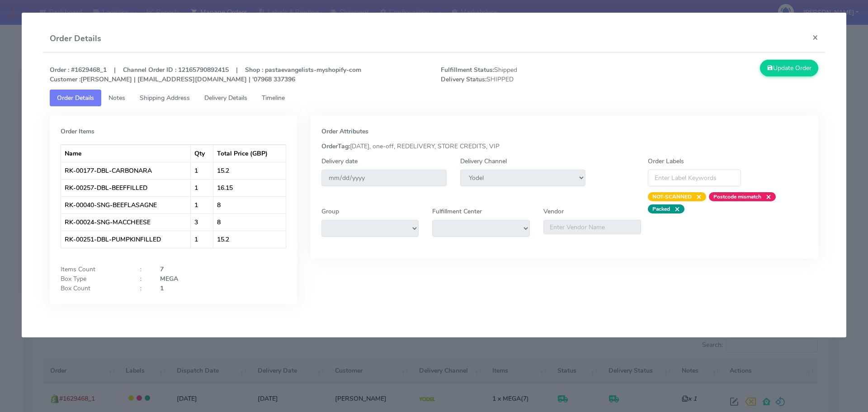 Image resolution: width=868 pixels, height=412 pixels. What do you see at coordinates (75, 98) in the screenshot?
I see `span: Order Details` at bounding box center [75, 98].